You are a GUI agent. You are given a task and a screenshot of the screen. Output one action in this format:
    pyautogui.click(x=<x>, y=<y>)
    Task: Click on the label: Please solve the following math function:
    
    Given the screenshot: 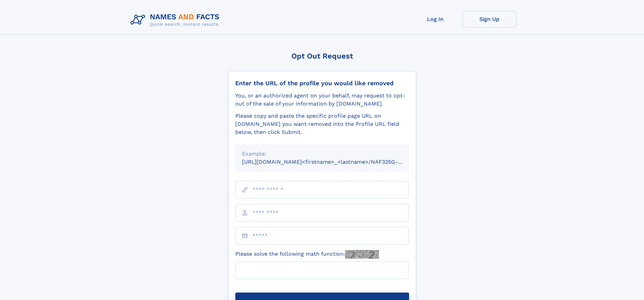 What is the action you would take?
    pyautogui.click(x=307, y=254)
    